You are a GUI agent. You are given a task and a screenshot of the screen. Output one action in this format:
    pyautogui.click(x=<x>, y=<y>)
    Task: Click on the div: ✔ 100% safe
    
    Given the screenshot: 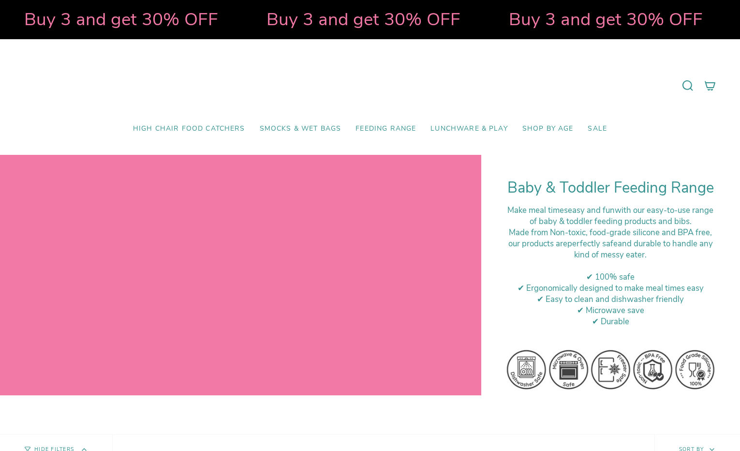 What is the action you would take?
    pyautogui.click(x=611, y=277)
    